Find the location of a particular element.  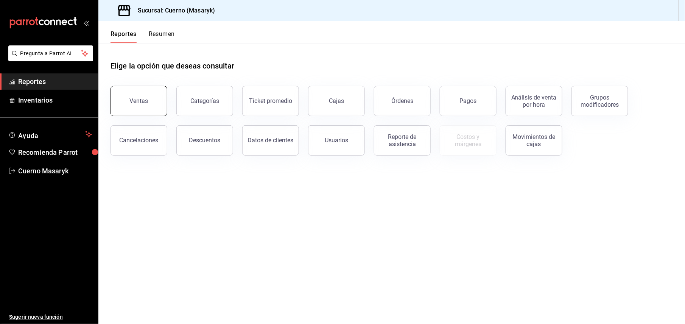

button: Análisis de venta por hora is located at coordinates (534, 101).